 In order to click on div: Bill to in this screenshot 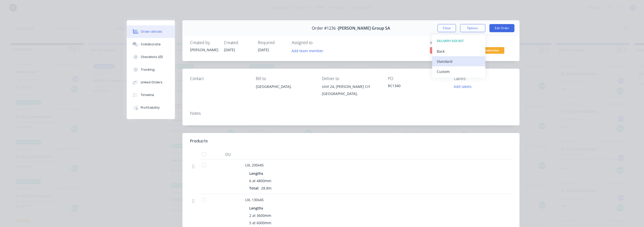, I will do `click(284, 79)`.